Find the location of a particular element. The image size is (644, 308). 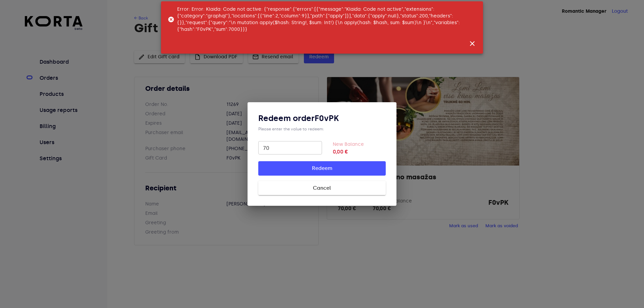

button: close is located at coordinates (472, 44).